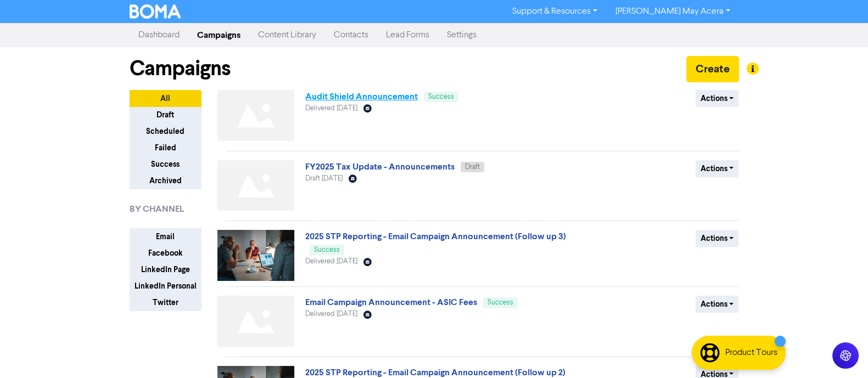 The width and height of the screenshot is (868, 378). Describe the element at coordinates (159, 35) in the screenshot. I see `a: Dashboard` at that location.